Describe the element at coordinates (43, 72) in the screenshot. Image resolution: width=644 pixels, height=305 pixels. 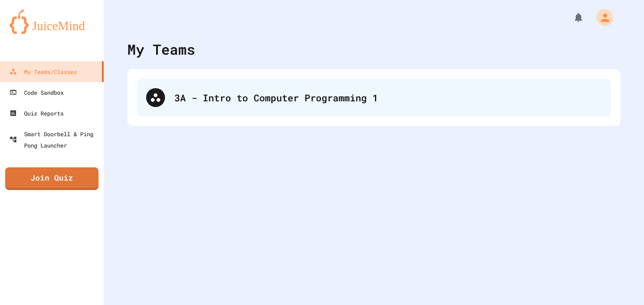
I see `div: My Teams/Classes` at that location.